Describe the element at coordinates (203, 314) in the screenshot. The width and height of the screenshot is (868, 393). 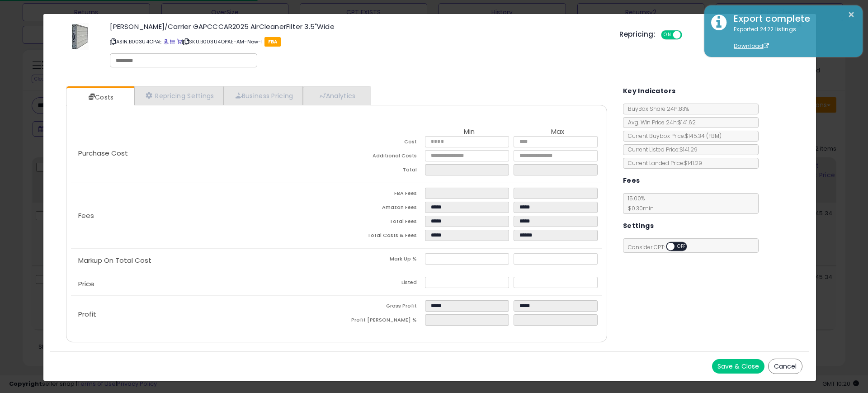
I see `p: Profit` at that location.